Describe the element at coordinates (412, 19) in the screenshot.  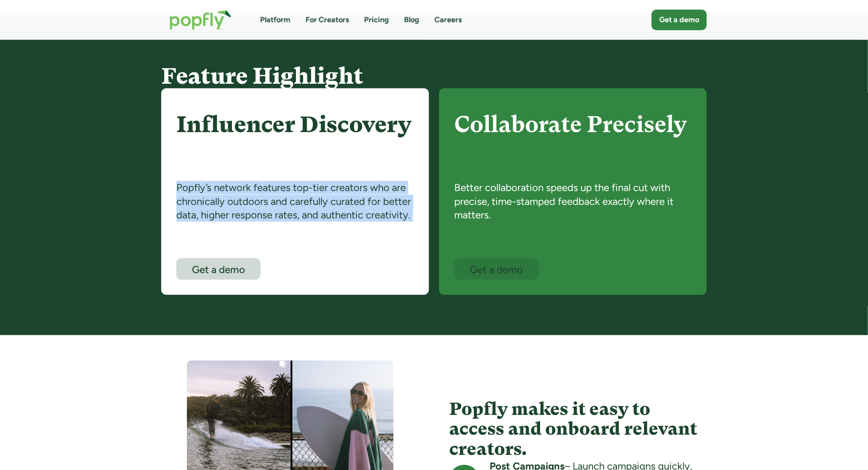
I see `a: Blog` at that location.